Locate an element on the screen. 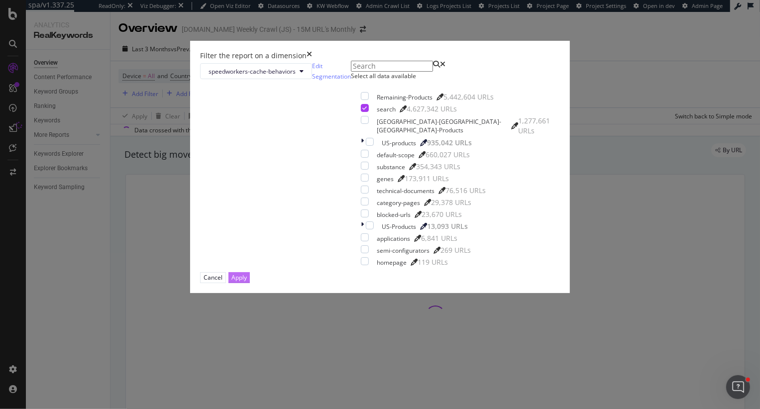  div: US-products is located at coordinates (398, 143).